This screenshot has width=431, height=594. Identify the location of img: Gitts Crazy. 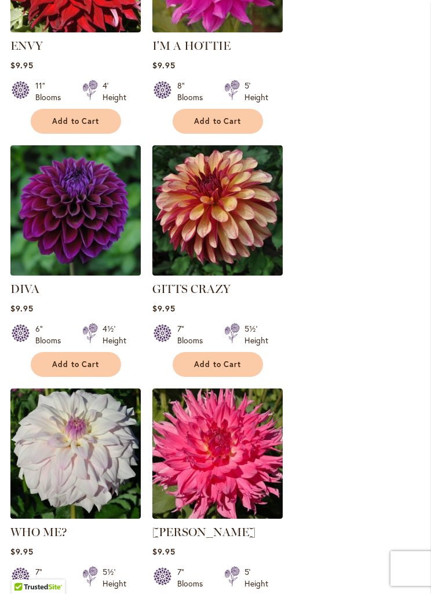
(217, 210).